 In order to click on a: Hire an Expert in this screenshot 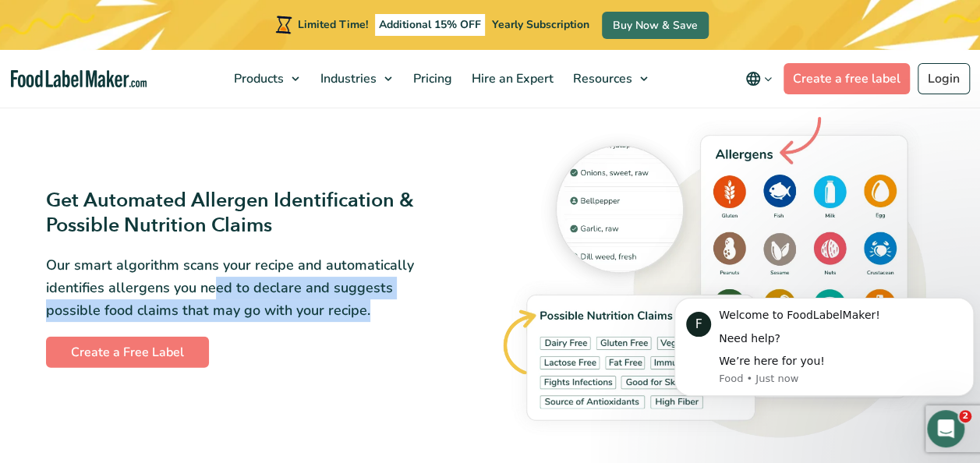, I will do `click(511, 79)`.